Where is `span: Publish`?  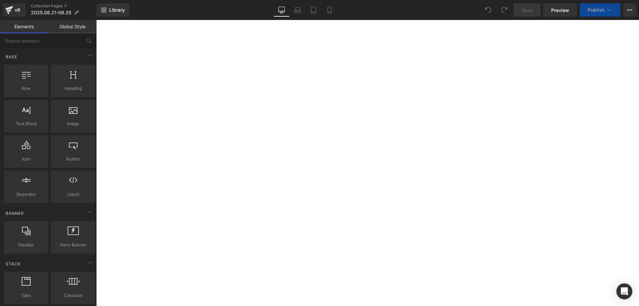
span: Publish is located at coordinates (596, 10).